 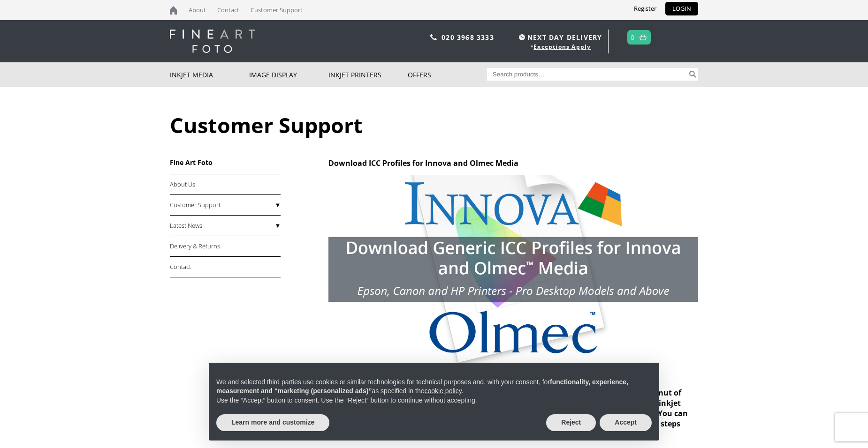 What do you see at coordinates (645, 9) in the screenshot?
I see `a: Register` at bounding box center [645, 9].